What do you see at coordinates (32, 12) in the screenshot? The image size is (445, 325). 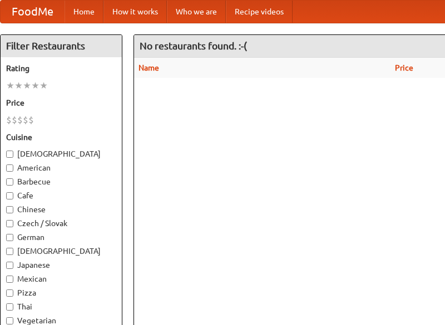 I see `a: FoodMe` at bounding box center [32, 12].